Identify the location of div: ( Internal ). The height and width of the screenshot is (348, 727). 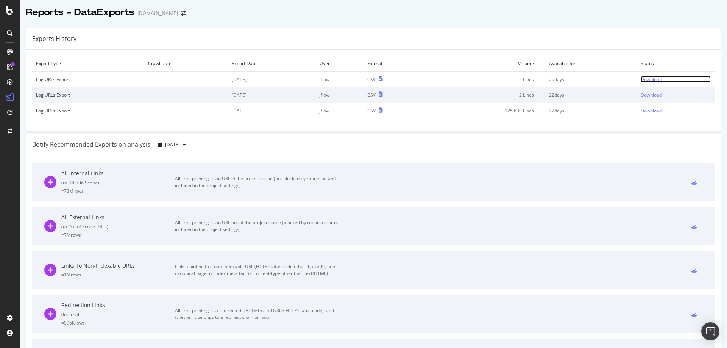
(118, 314).